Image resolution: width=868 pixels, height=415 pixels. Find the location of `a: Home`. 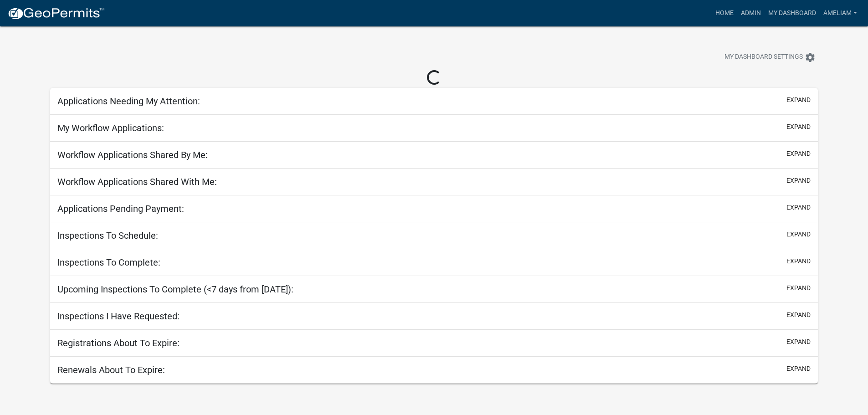

a: Home is located at coordinates (724, 13).